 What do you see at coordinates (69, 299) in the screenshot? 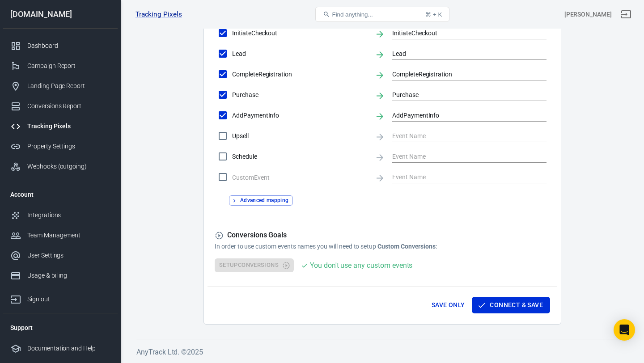
I see `div: Sign out` at bounding box center [69, 299].